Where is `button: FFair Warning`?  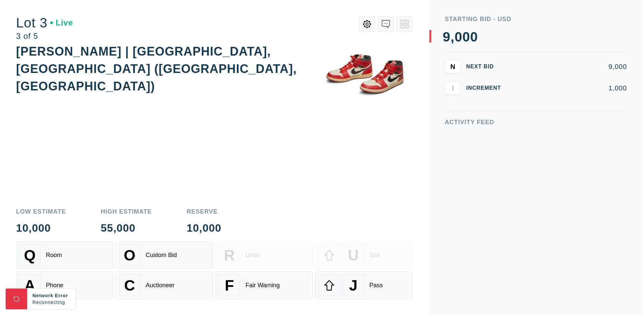
button: FFair Warning is located at coordinates (264, 285).